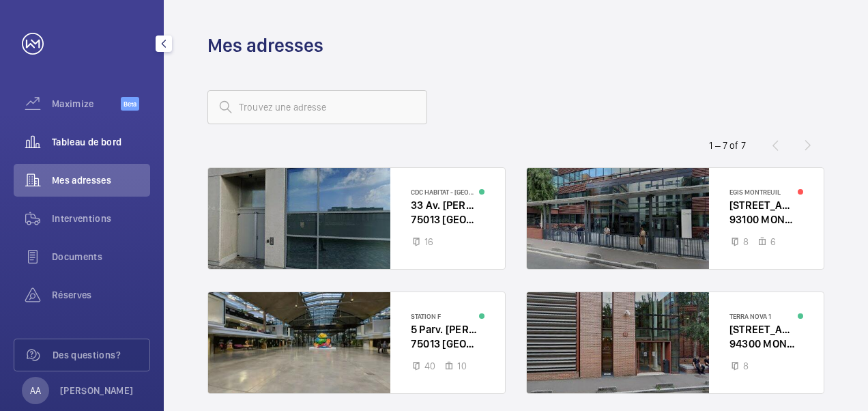  Describe the element at coordinates (101, 257) in the screenshot. I see `span: Documents` at that location.